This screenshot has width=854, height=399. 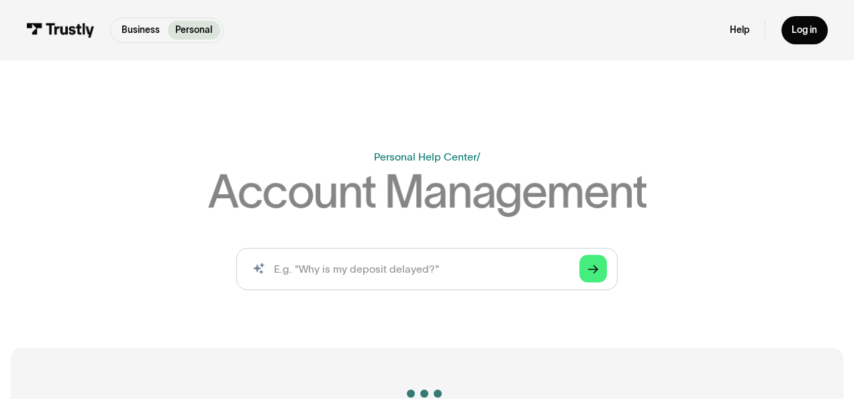 What do you see at coordinates (426, 268) in the screenshot?
I see `form: Search` at bounding box center [426, 268].